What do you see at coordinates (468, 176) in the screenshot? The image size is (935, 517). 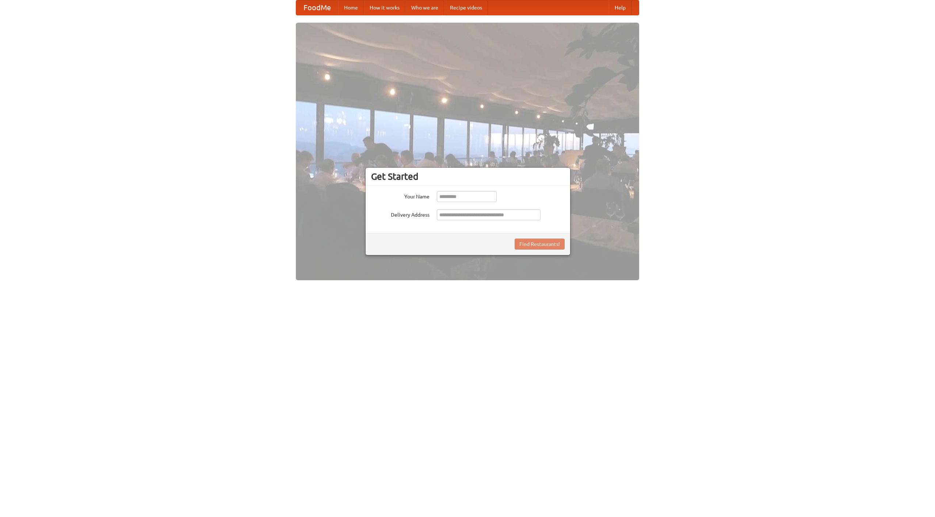 I see `h3: Get Started` at bounding box center [468, 176].